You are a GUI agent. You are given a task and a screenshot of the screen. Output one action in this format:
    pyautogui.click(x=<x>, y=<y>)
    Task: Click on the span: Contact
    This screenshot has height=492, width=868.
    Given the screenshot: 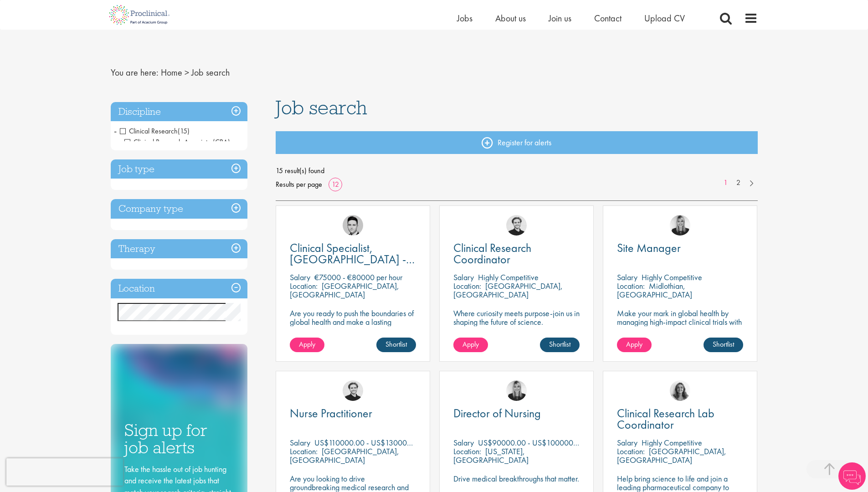 What is the action you would take?
    pyautogui.click(x=608, y=18)
    